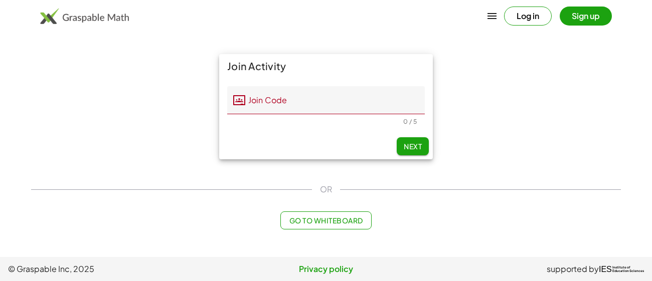  What do you see at coordinates (326, 221) in the screenshot?
I see `span: Go to Whiteboard` at bounding box center [326, 221].